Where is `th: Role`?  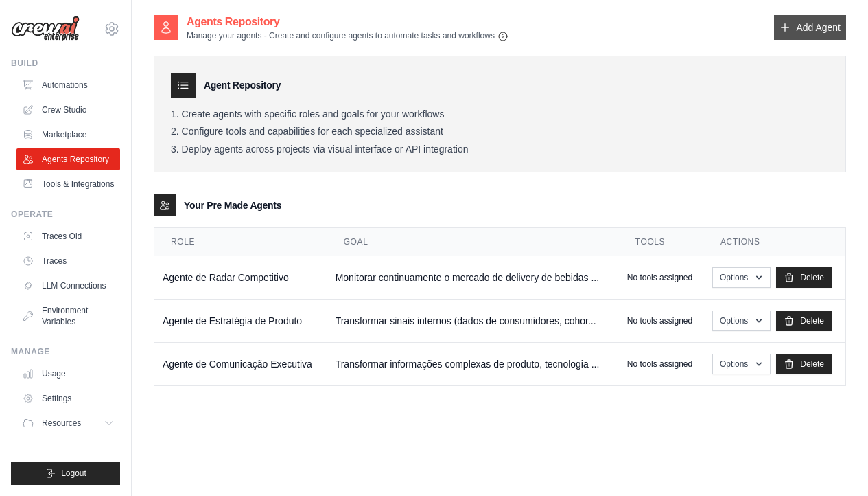 th: Role is located at coordinates (241, 241).